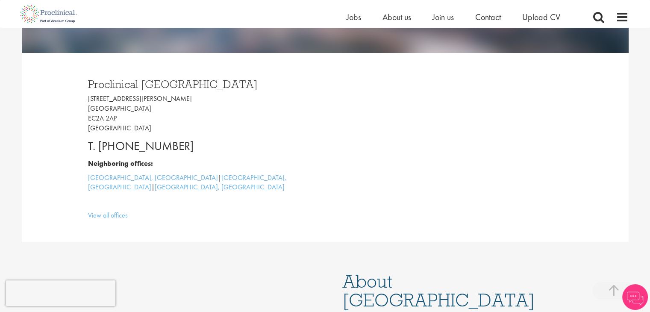  I want to click on a: About us, so click(396, 17).